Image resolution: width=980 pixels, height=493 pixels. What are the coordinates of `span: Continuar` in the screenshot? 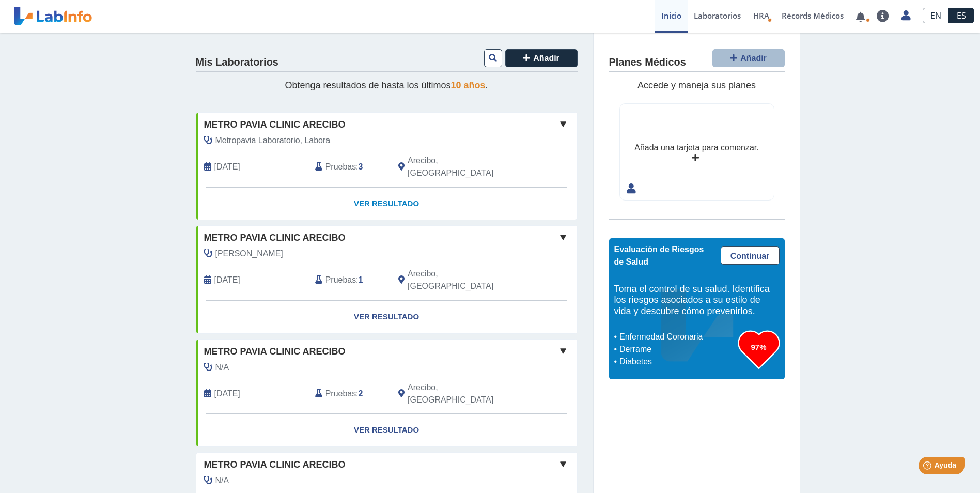 It's located at (750, 256).